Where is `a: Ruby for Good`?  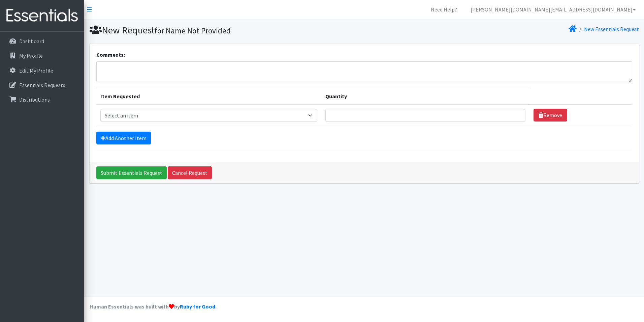 a: Ruby for Good is located at coordinates (197, 306).